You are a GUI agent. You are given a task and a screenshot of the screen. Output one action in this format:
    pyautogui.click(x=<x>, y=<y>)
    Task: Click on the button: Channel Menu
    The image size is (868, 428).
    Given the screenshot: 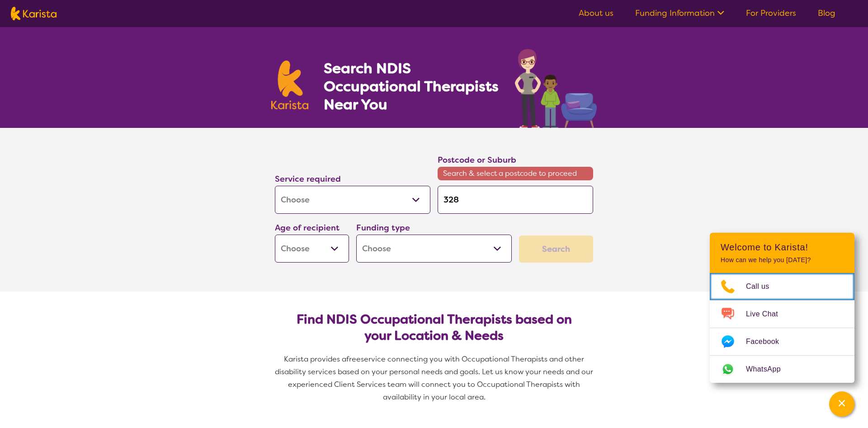 What is the action you would take?
    pyautogui.click(x=842, y=404)
    